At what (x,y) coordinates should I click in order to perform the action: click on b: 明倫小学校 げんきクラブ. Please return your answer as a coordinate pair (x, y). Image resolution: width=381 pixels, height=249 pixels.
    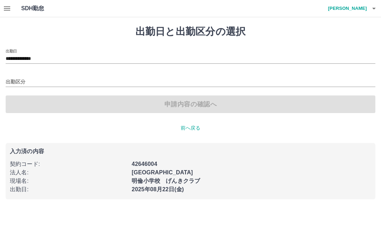
    Looking at the image, I should click on (166, 181).